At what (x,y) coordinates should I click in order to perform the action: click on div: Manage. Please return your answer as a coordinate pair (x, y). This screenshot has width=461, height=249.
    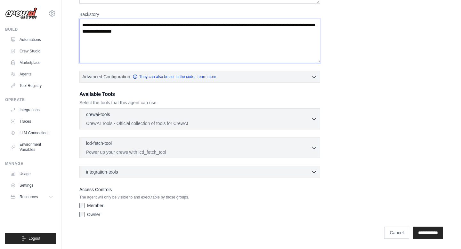
    Looking at the image, I should click on (30, 164).